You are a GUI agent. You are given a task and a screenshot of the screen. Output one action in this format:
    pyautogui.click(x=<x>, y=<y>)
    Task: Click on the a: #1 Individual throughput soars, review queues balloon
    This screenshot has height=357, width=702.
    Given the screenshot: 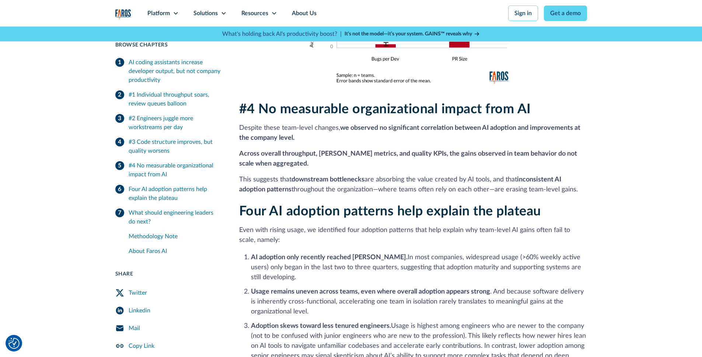 What is the action you would take?
    pyautogui.click(x=168, y=99)
    